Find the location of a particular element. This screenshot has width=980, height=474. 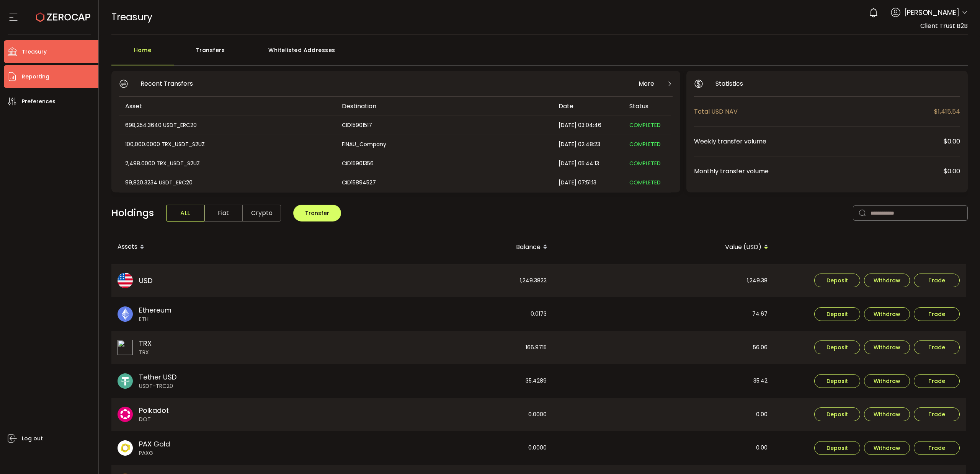

div: Asset is located at coordinates (228, 106).